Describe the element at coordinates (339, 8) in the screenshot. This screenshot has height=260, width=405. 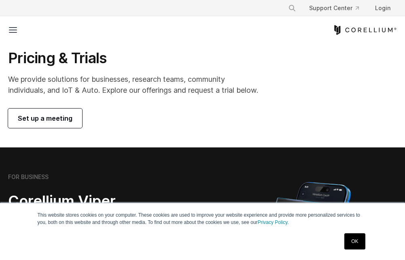
I see `div: Navigation Menu` at that location.